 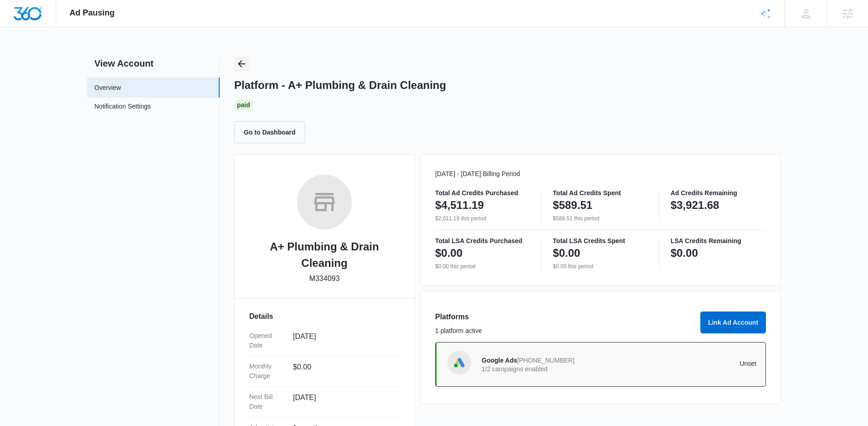 What do you see at coordinates (244, 105) in the screenshot?
I see `div: Paid` at bounding box center [244, 105].